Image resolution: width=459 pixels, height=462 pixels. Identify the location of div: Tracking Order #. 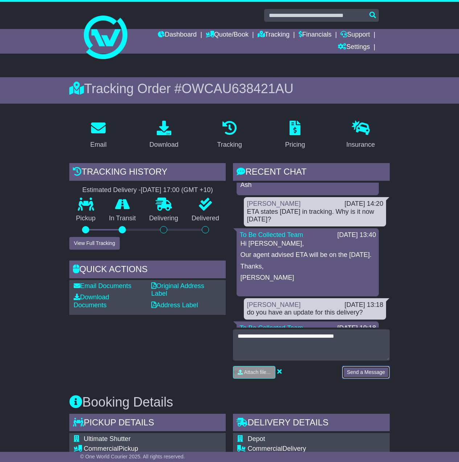
(229, 89).